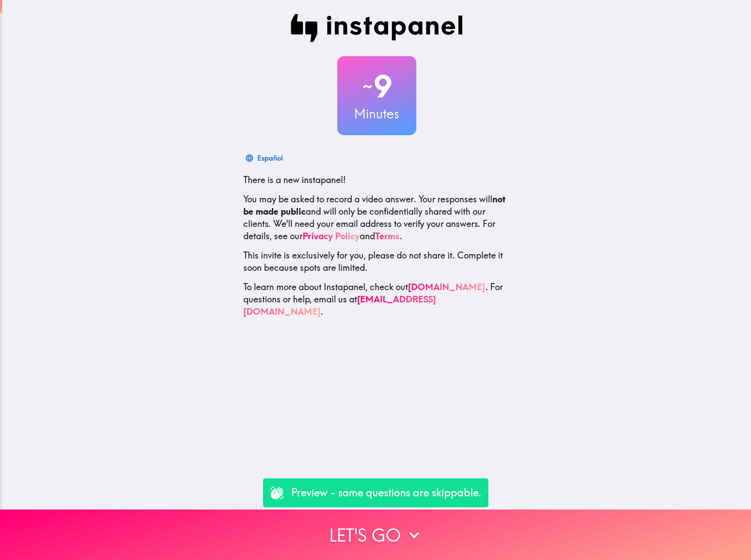 The height and width of the screenshot is (560, 751). What do you see at coordinates (387, 236) in the screenshot?
I see `a: Terms` at bounding box center [387, 236].